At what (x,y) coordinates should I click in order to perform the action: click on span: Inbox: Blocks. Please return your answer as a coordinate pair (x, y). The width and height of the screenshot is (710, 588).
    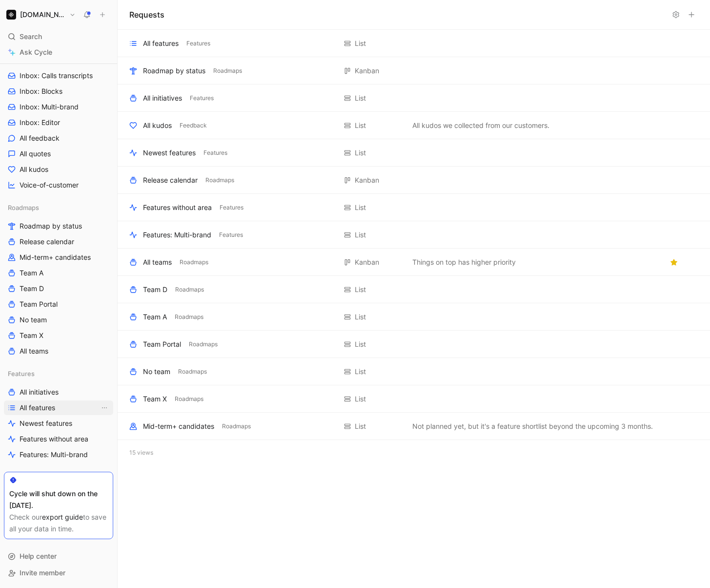
    Looking at the image, I should click on (41, 91).